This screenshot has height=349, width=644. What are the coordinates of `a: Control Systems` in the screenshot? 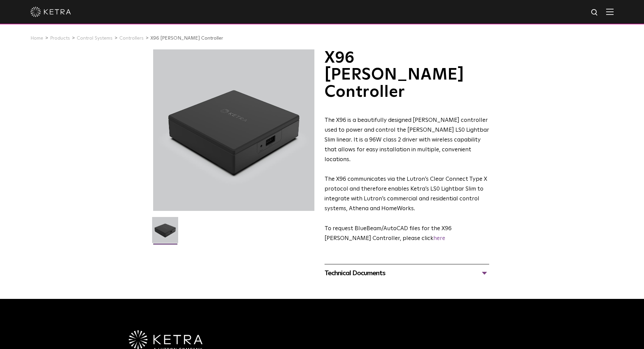 It's located at (95, 38).